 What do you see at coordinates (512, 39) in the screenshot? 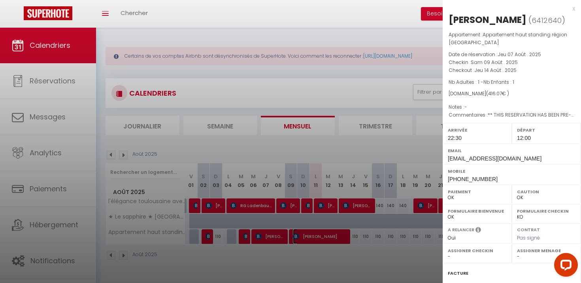
I see `p: Appartement :` at bounding box center [512, 39].